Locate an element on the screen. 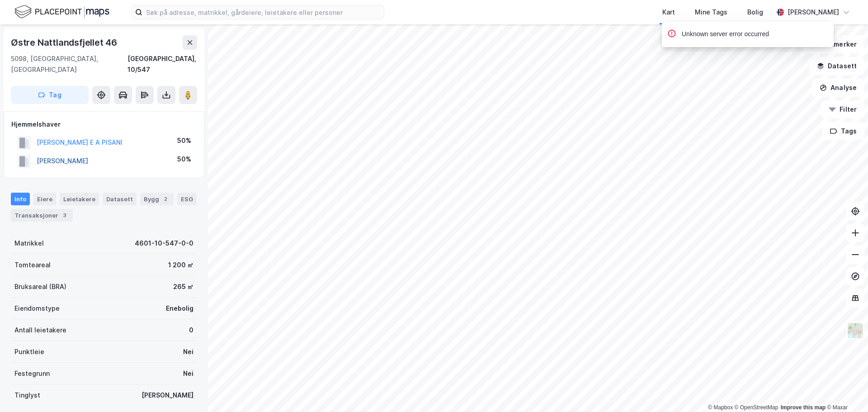 Image resolution: width=868 pixels, height=412 pixels. button: Tag is located at coordinates (49, 95).